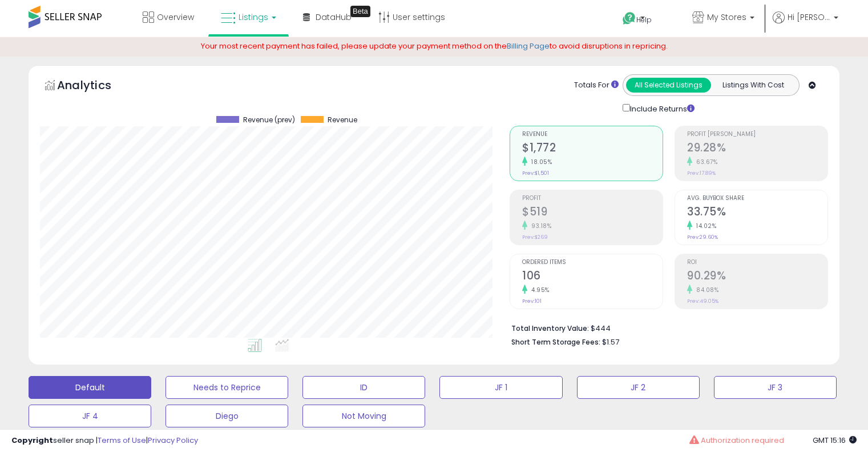  What do you see at coordinates (665, 327) in the screenshot?
I see `li: $444` at bounding box center [665, 327].